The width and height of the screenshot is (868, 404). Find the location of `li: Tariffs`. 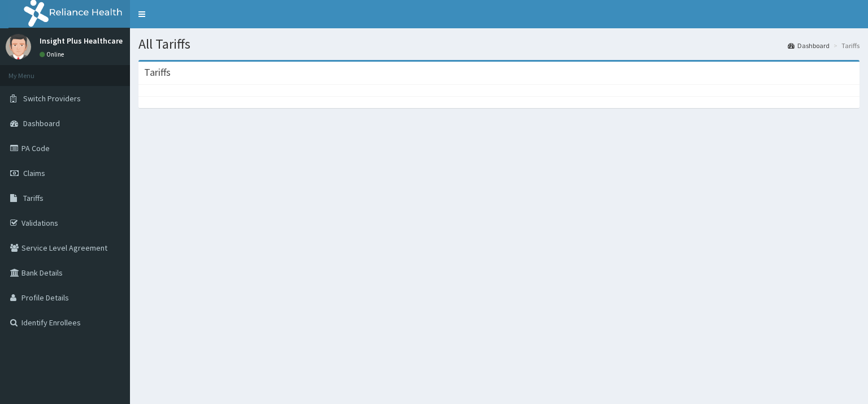

li: Tariffs is located at coordinates (845, 45).